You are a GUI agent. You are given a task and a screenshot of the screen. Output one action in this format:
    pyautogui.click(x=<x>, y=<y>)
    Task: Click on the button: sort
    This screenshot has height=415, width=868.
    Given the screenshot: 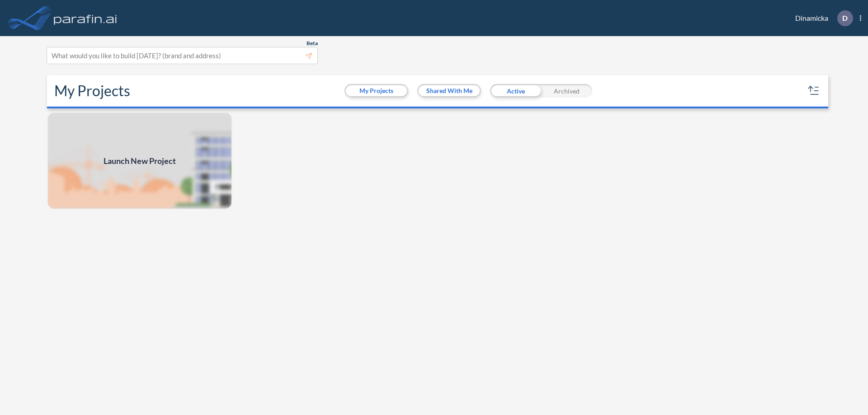 What is the action you would take?
    pyautogui.click(x=814, y=91)
    